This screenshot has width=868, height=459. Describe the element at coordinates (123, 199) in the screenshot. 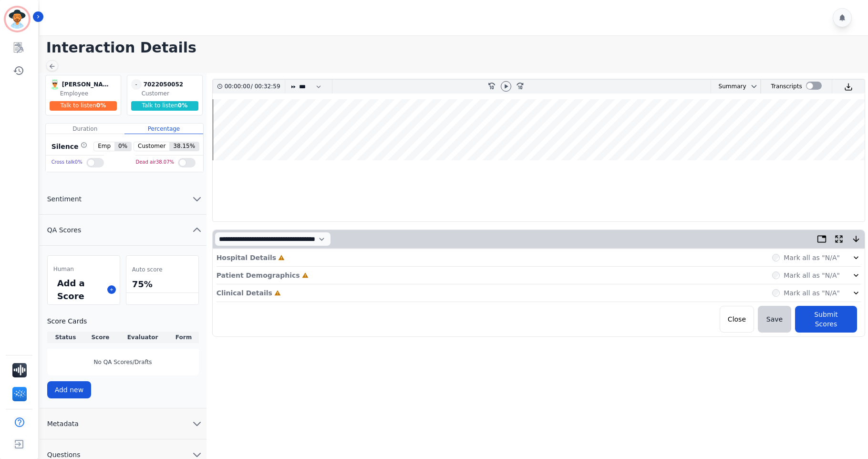

I see `button: Sentiment chevron down` at that location.